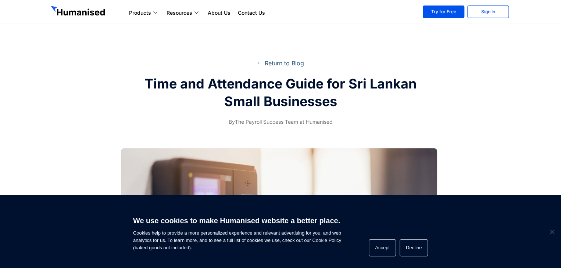 Image resolution: width=561 pixels, height=268 pixels. I want to click on a: Contact Us, so click(251, 13).